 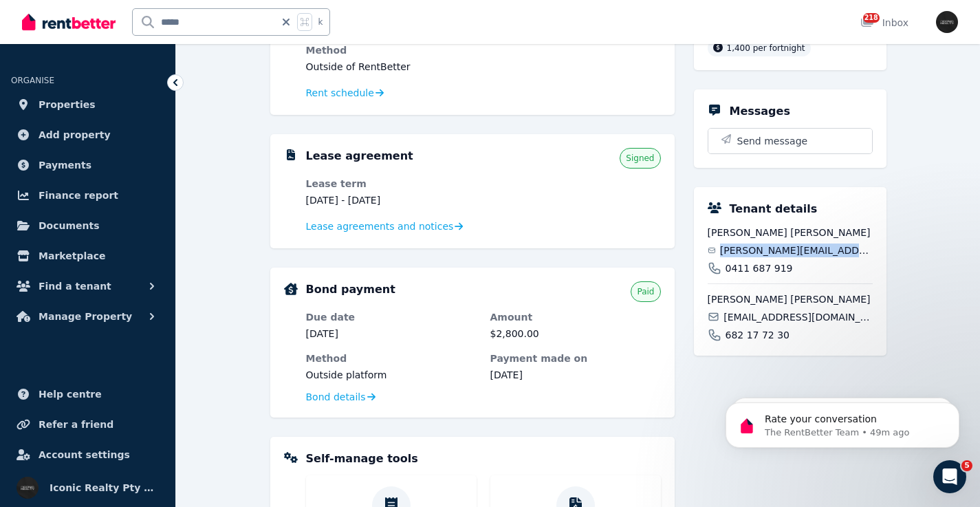 What do you see at coordinates (85, 316) in the screenshot?
I see `span: Manage Property` at bounding box center [85, 316].